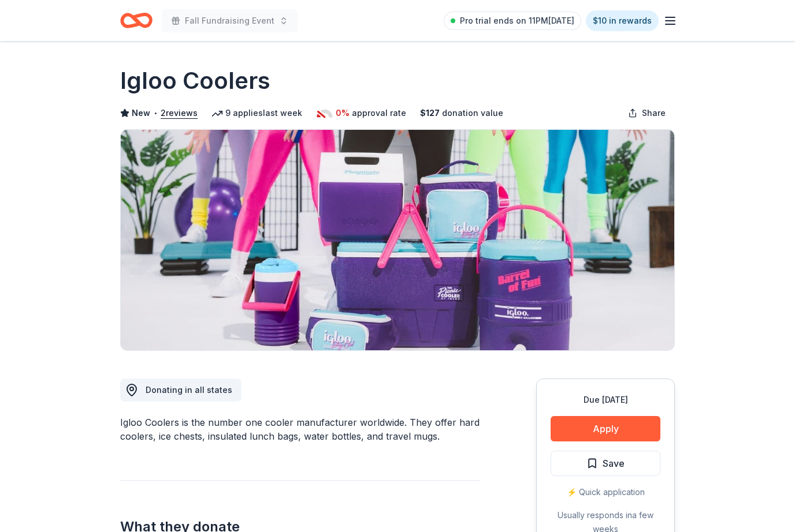 The height and width of the screenshot is (532, 795). I want to click on span: Share, so click(653, 113).